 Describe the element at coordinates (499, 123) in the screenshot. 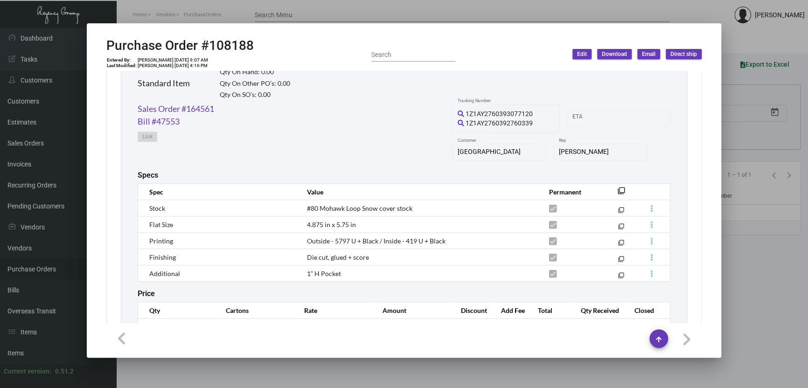

I see `span: 1Z1AY2760392760339` at that location.